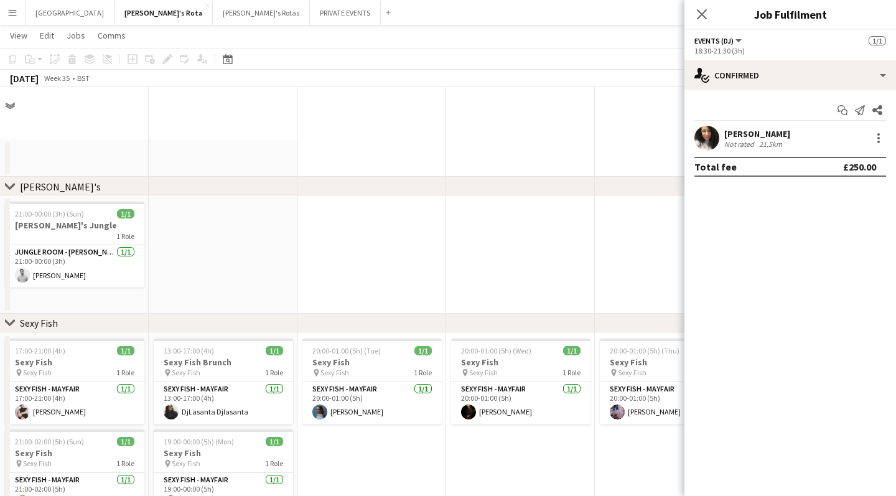 The height and width of the screenshot is (496, 896). I want to click on span: 20:00-01:00 (5h) (Tue), so click(347, 350).